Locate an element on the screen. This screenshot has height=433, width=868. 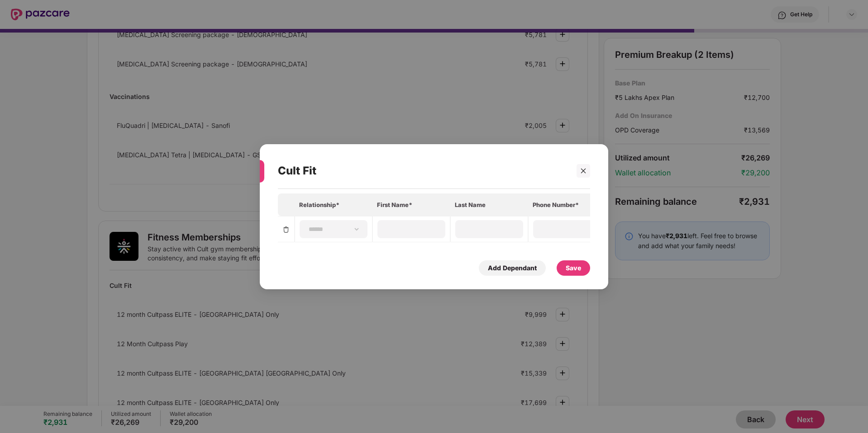
div: Add Dependant is located at coordinates (512, 268).